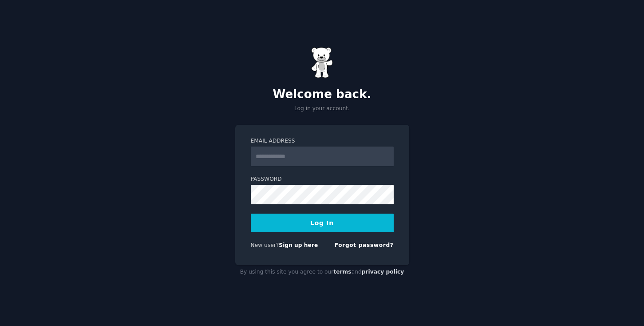 The image size is (644, 326). Describe the element at coordinates (322, 95) in the screenshot. I see `h2: Welcome back.` at that location.